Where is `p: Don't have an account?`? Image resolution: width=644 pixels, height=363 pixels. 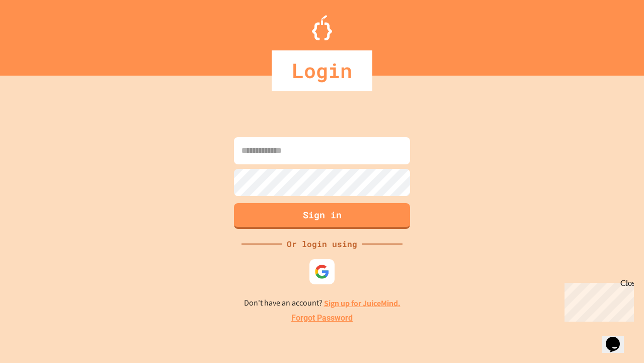 p: Don't have an account? is located at coordinates (322, 302).